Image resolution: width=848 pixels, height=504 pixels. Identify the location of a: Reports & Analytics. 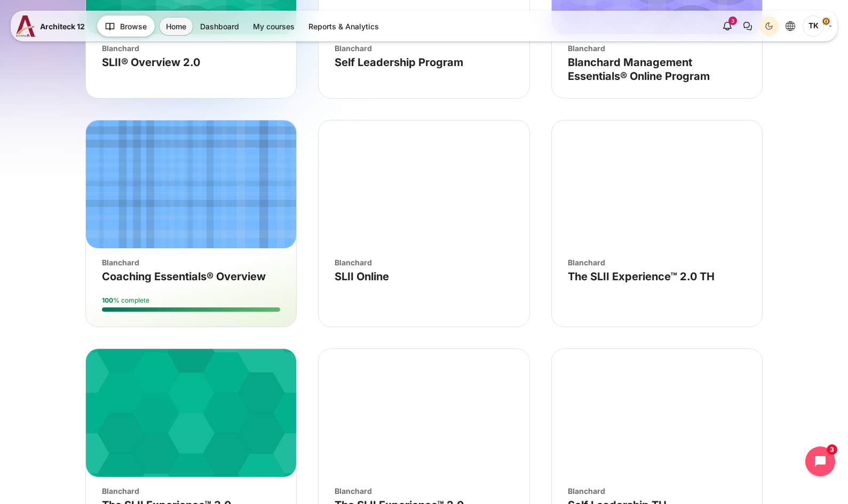
(344, 26).